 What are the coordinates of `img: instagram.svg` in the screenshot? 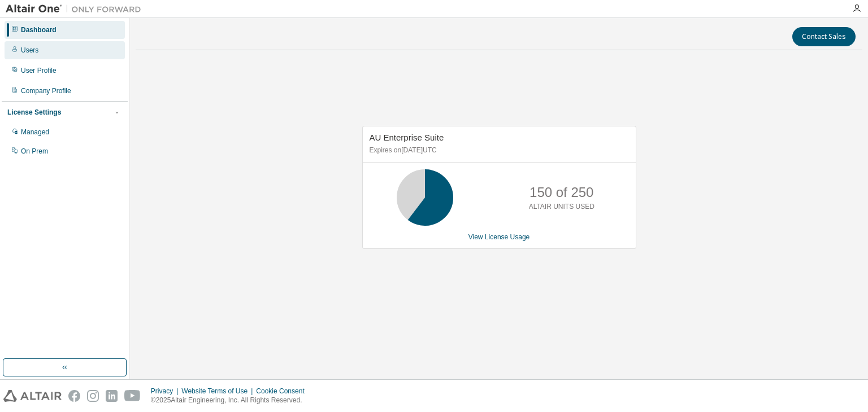 It's located at (93, 395).